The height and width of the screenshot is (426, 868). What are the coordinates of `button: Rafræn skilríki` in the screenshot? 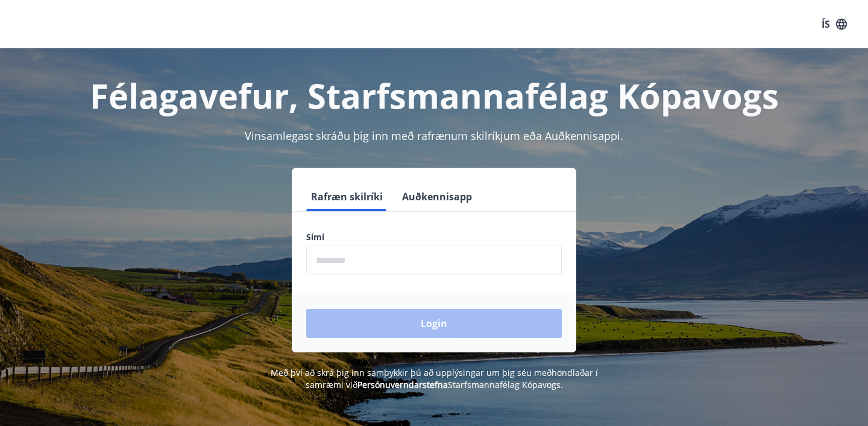 It's located at (347, 196).